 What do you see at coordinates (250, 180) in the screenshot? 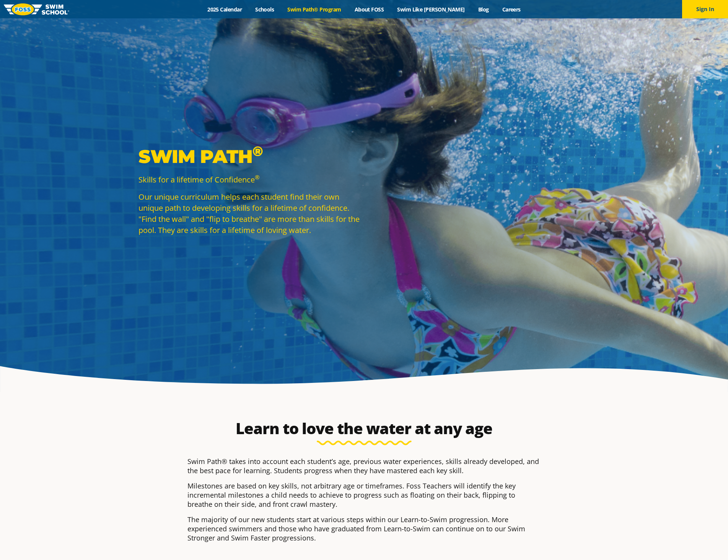
I see `p: Skills for a lifetime of Confidence` at bounding box center [250, 180].